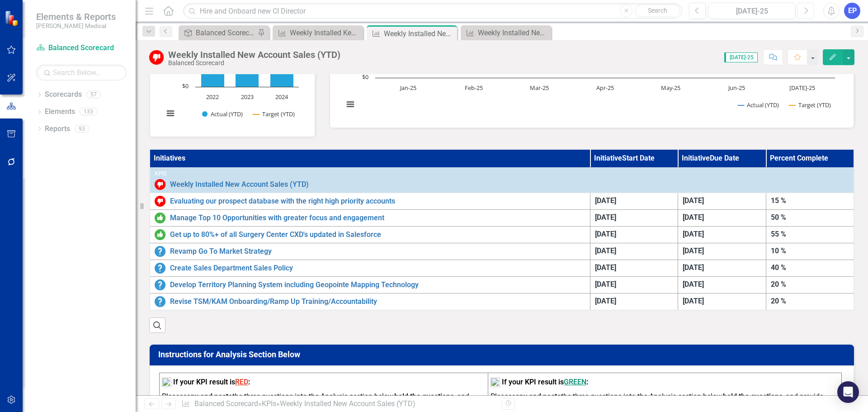 The height and width of the screenshot is (412, 868). I want to click on div: 50 %, so click(809, 217).